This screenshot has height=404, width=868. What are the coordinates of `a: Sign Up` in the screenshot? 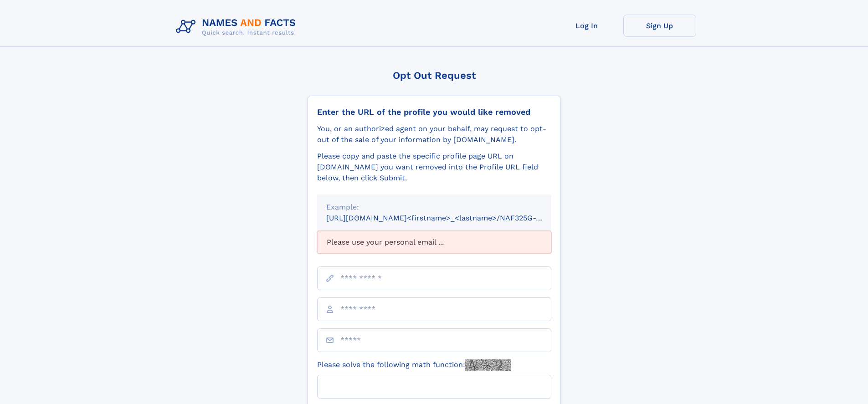 It's located at (659, 26).